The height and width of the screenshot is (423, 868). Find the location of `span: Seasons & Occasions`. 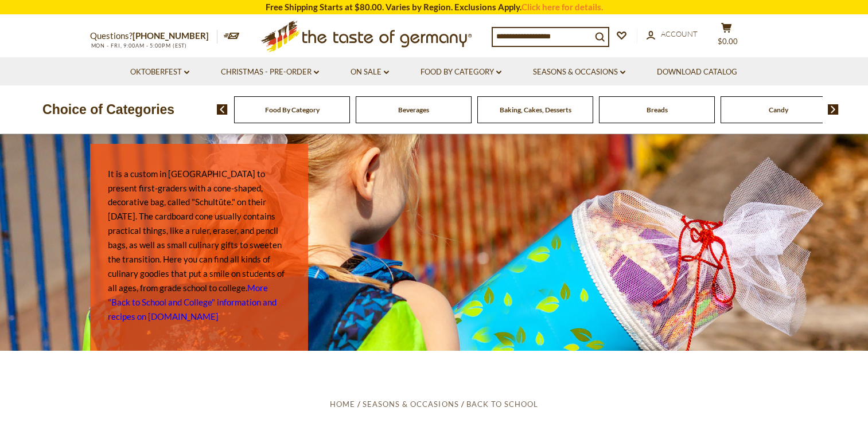

span: Seasons & Occasions is located at coordinates (410, 404).